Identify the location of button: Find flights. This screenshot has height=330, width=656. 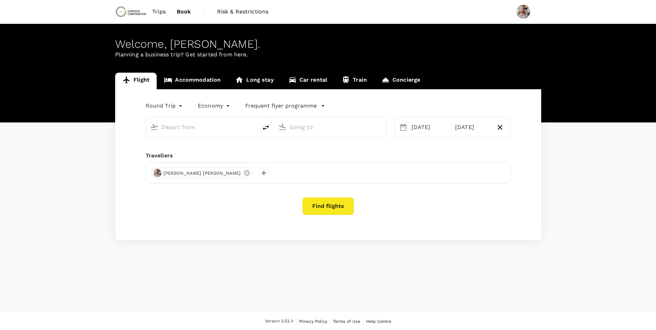
(328, 206).